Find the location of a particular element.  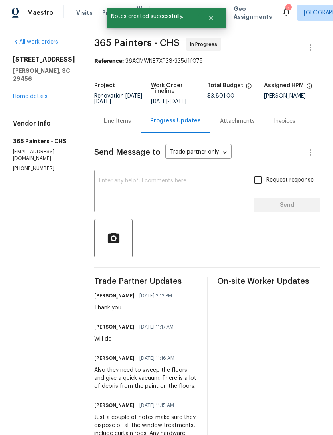

span: $3,801.00 is located at coordinates (221, 96).